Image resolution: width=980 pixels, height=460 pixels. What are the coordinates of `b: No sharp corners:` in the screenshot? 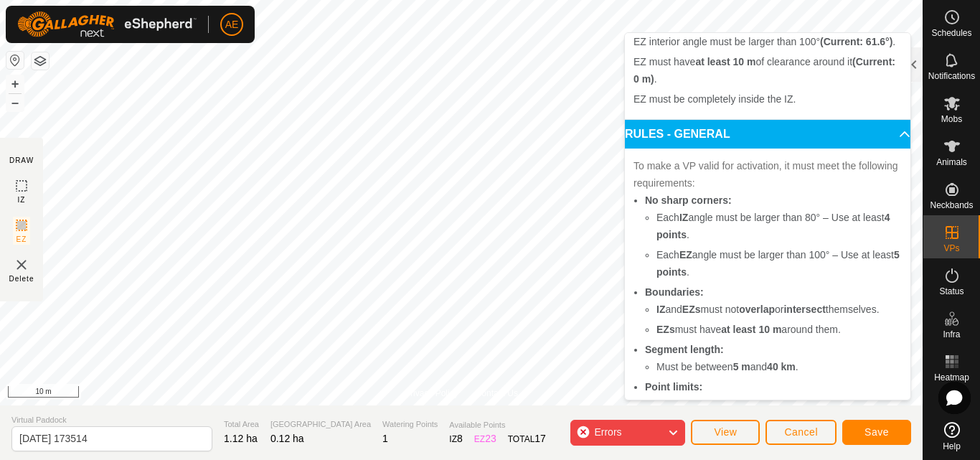 It's located at (688, 200).